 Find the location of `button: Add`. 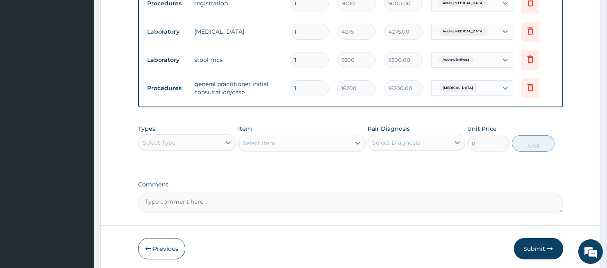

button: Add is located at coordinates (533, 143).